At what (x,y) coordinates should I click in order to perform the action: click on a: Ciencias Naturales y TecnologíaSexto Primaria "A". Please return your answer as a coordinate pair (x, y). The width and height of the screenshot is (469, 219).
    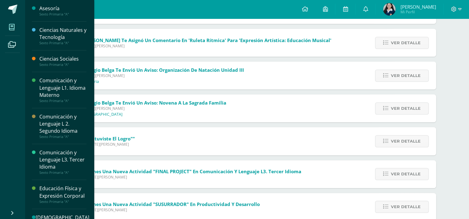
    Looking at the image, I should click on (63, 36).